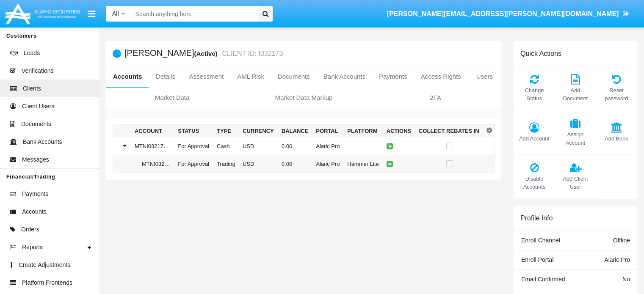 The height and width of the screenshot is (294, 644). What do you see at coordinates (42, 142) in the screenshot?
I see `span: Bank Accounts` at bounding box center [42, 142].